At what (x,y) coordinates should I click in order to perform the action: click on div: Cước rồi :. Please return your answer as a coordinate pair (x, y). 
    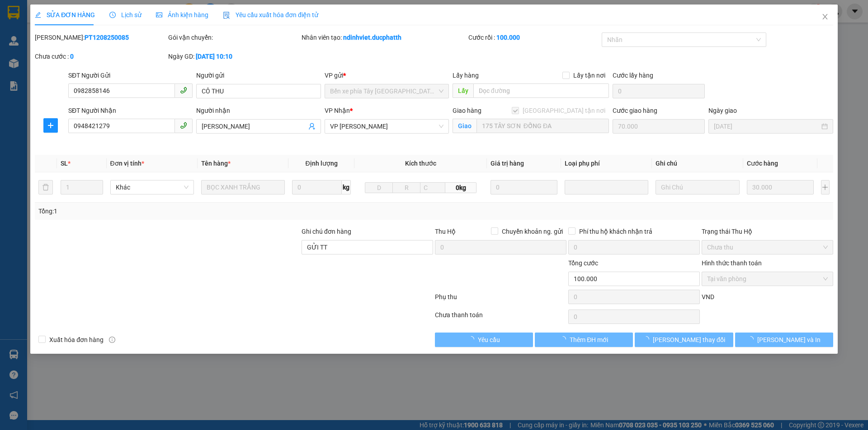
    Looking at the image, I should click on (534, 38).